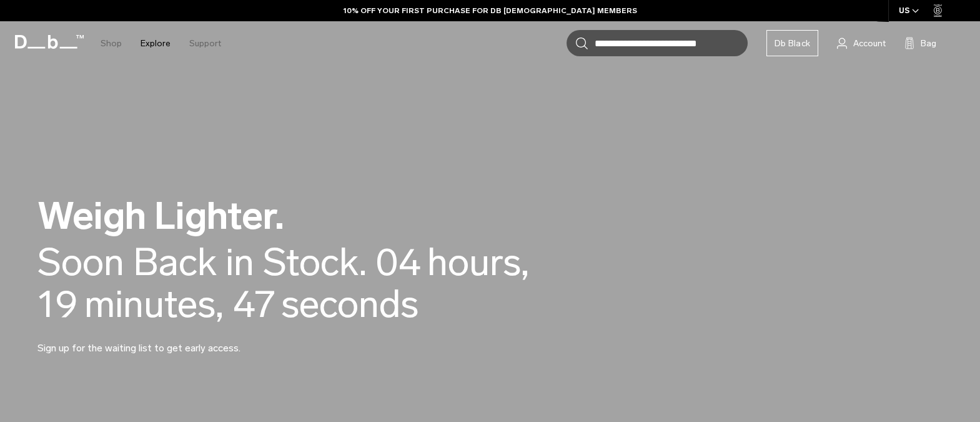 The image size is (980, 422). Describe the element at coordinates (399, 262) in the screenshot. I see `span: 04` at that location.